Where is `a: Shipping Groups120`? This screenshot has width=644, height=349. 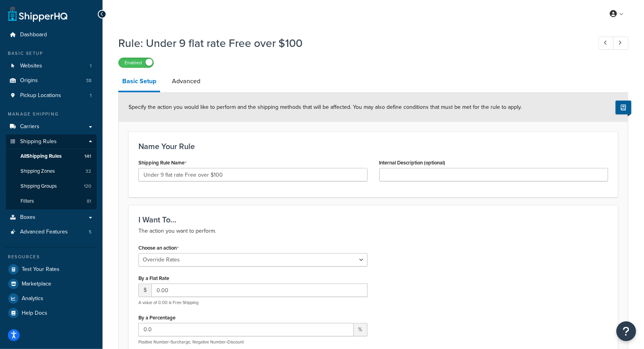
a: Shipping Groups120 is located at coordinates (51, 186).